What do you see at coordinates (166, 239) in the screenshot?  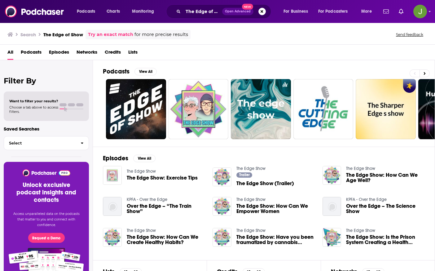 I see `span: The Edge Show: How Can We Create Healthy Habits?` at bounding box center [166, 239].